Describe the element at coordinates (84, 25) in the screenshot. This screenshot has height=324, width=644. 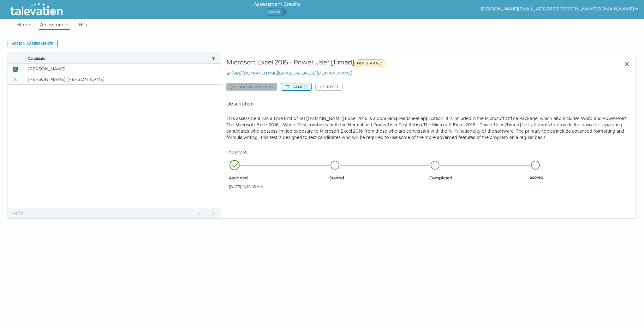
I see `a: Help` at that location.